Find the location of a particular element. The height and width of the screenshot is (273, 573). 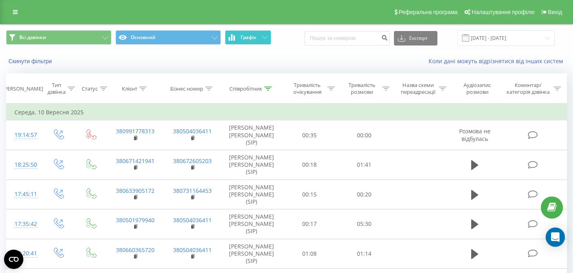

a: 380660365720 is located at coordinates (135, 249).